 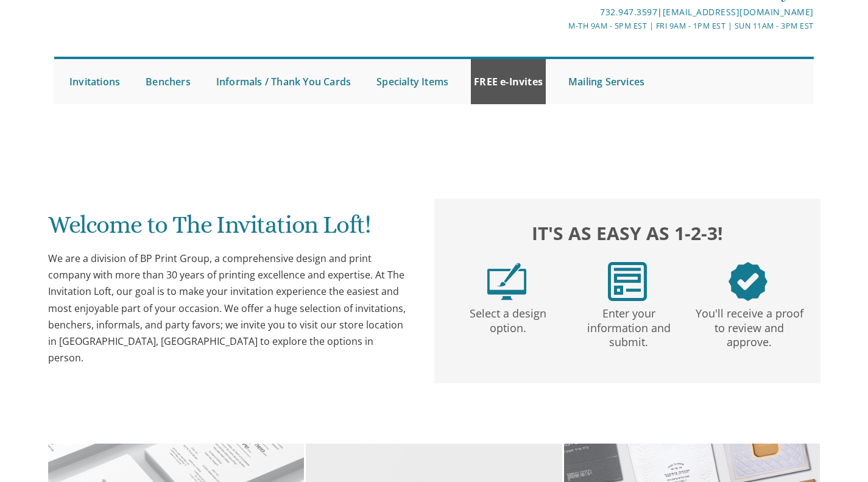 What do you see at coordinates (749, 325) in the screenshot?
I see `p: You'll receive a proof to review and approve.` at bounding box center [749, 325].